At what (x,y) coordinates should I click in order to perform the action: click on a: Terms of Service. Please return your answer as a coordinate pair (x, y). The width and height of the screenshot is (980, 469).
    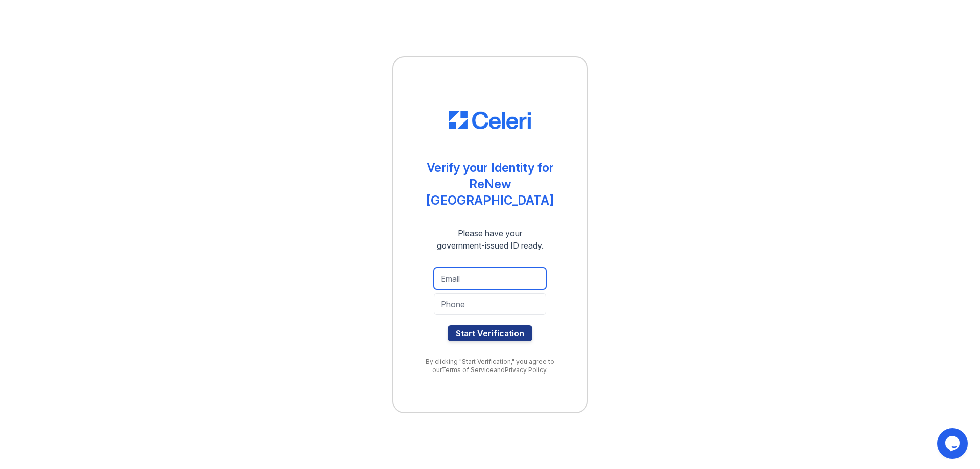
    Looking at the image, I should click on (467, 370).